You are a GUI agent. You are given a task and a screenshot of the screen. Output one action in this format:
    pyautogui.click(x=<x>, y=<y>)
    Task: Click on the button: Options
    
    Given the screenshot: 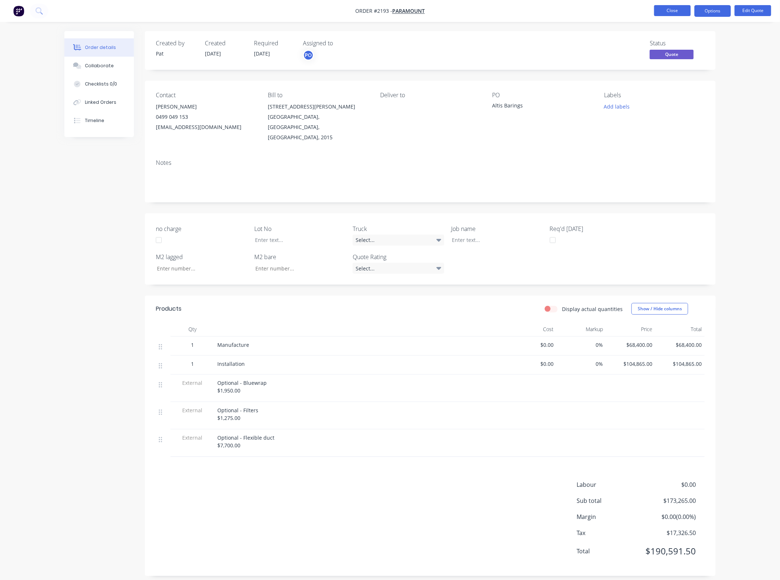 What is the action you would take?
    pyautogui.click(x=712, y=11)
    